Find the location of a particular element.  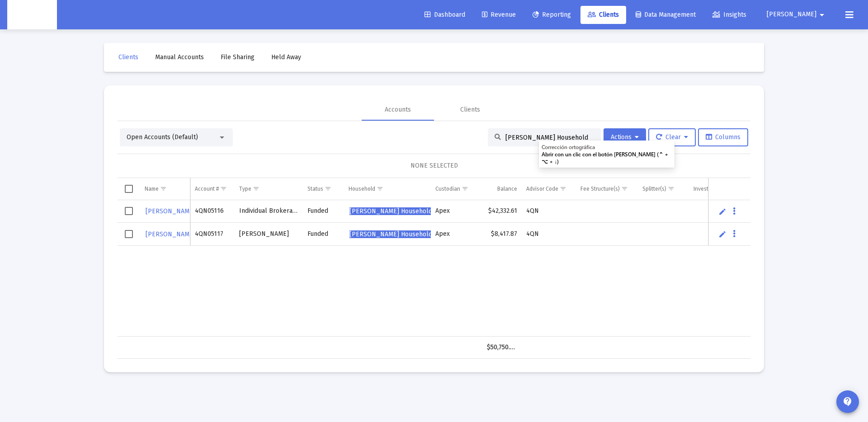

td: Column Splitter(s) is located at coordinates (663, 189).